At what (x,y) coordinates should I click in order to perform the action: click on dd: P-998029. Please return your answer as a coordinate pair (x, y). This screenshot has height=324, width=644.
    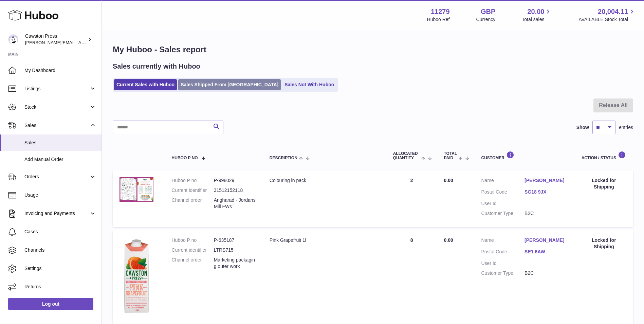
    Looking at the image, I should click on (235, 180).